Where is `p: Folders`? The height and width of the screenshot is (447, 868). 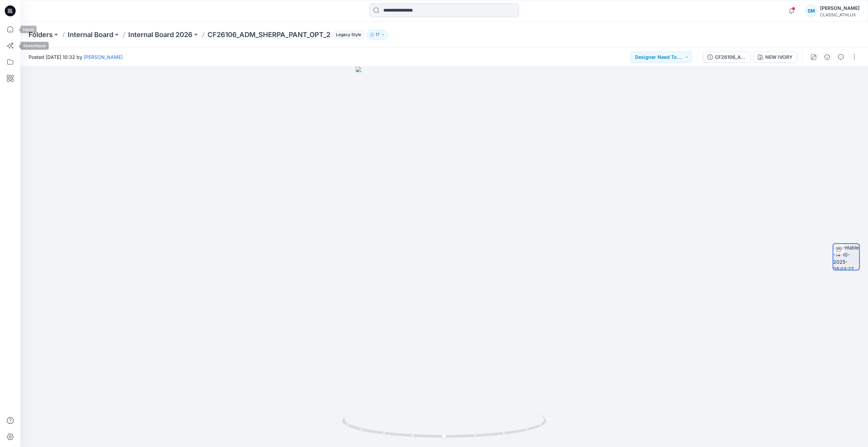 p: Folders is located at coordinates (41, 34).